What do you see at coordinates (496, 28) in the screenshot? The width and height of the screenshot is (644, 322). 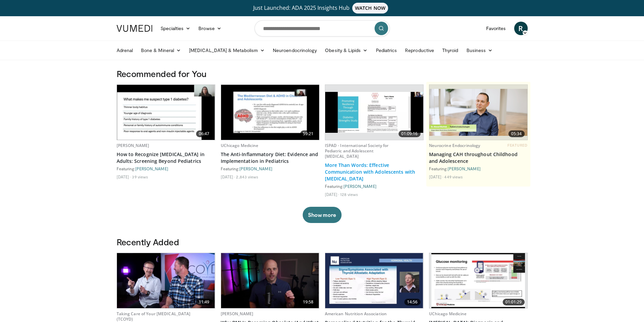 I see `a: Favorites` at bounding box center [496, 28].